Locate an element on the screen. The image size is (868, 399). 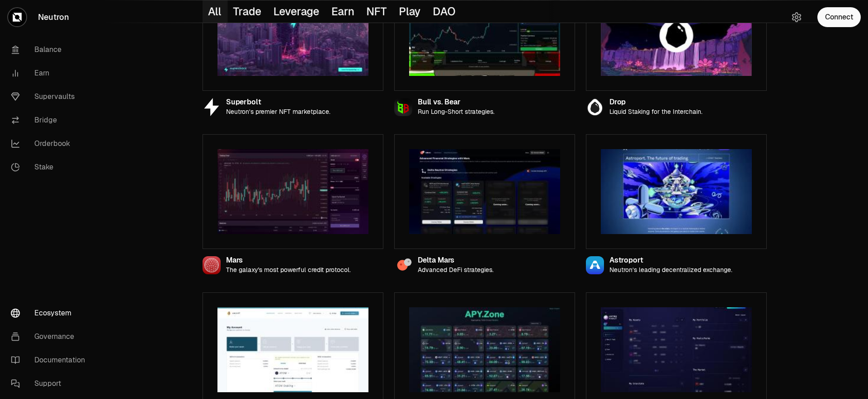
p: Neutron’s premier NFT marketplace. is located at coordinates (278, 111).